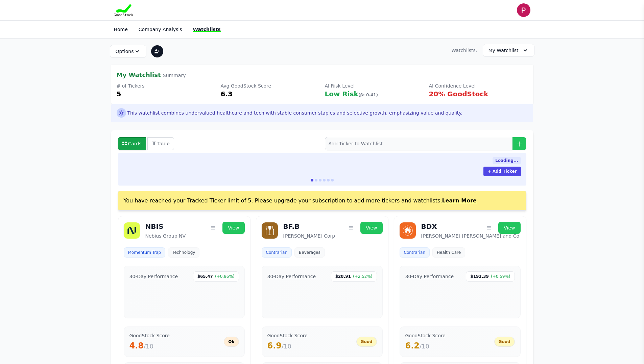  Describe the element at coordinates (205, 276) in the screenshot. I see `span: $65.47` at that location.